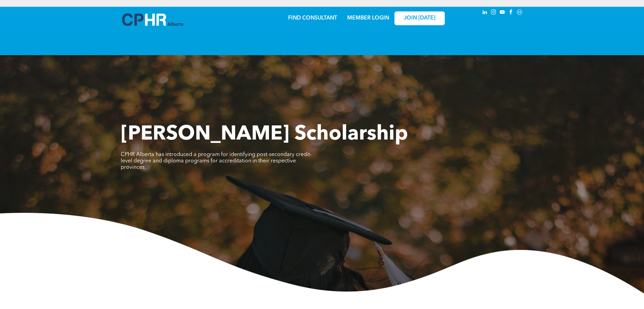  I want to click on a: FIND CONSULTANT, so click(313, 18).